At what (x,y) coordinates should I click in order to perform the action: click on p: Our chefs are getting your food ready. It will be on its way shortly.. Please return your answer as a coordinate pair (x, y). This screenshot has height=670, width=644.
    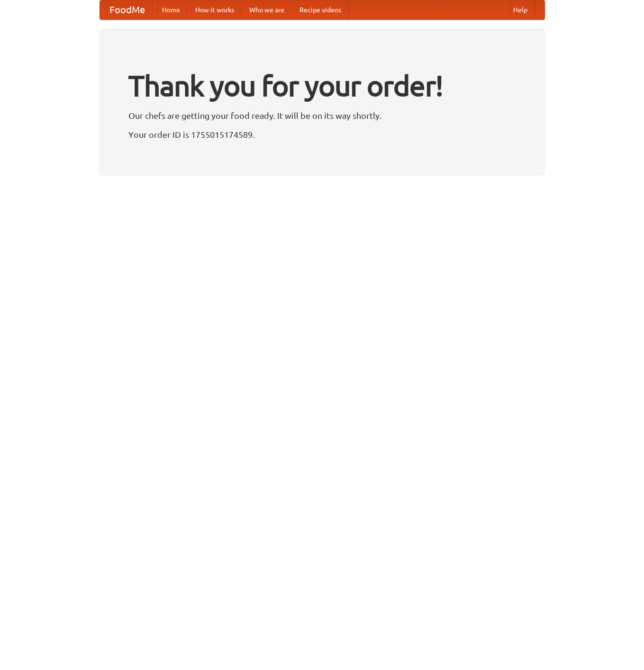
    Looking at the image, I should click on (322, 115).